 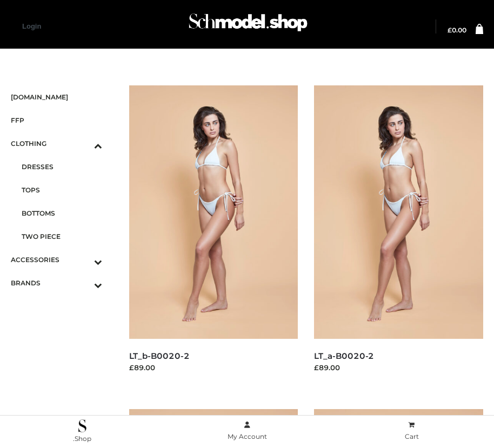 What do you see at coordinates (247, 26) in the screenshot?
I see `a: Schmodel Admin 964` at bounding box center [247, 26].